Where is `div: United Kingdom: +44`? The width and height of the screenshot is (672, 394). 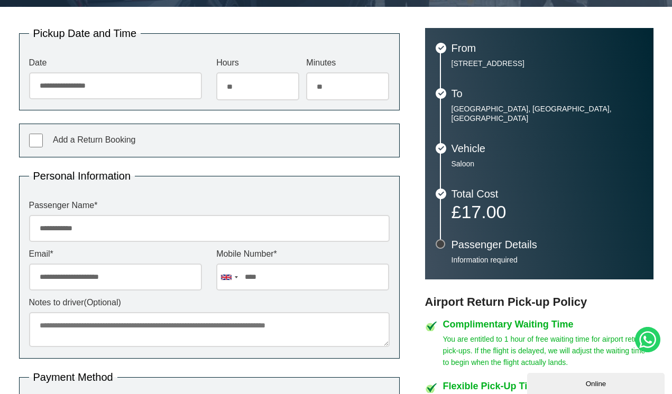 div: United Kingdom: +44 is located at coordinates (229, 277).